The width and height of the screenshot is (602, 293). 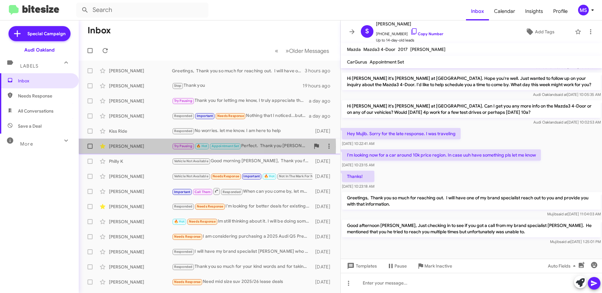 I want to click on span: Call Them, so click(x=203, y=192).